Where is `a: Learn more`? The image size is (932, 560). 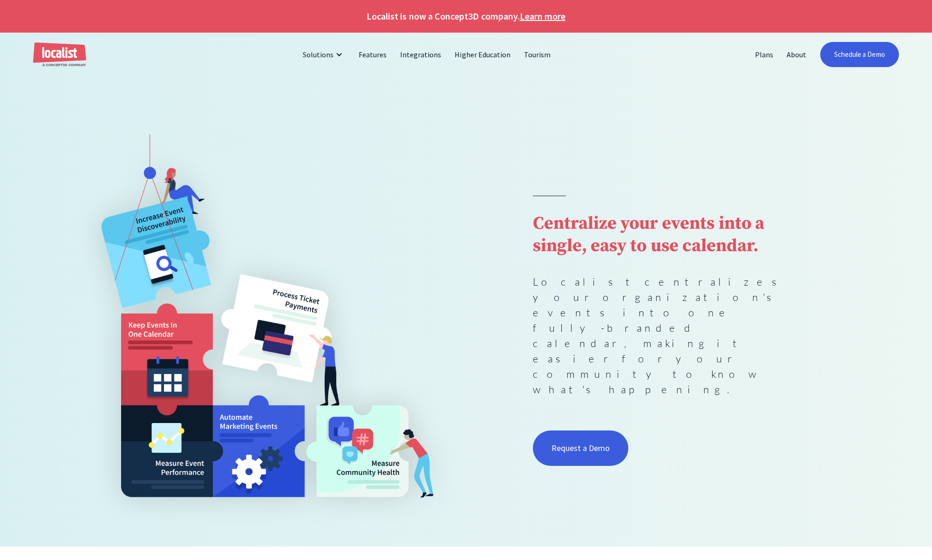 a: Learn more is located at coordinates (543, 16).